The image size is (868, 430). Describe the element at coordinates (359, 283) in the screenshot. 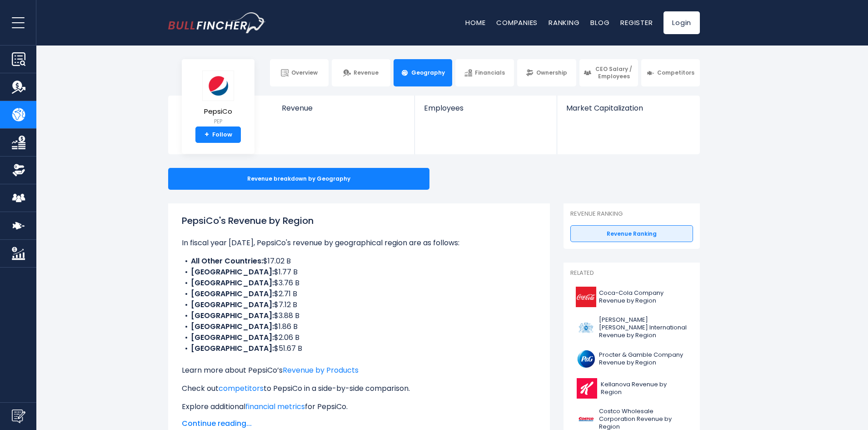

I see `li: $3.76 B` at that location.